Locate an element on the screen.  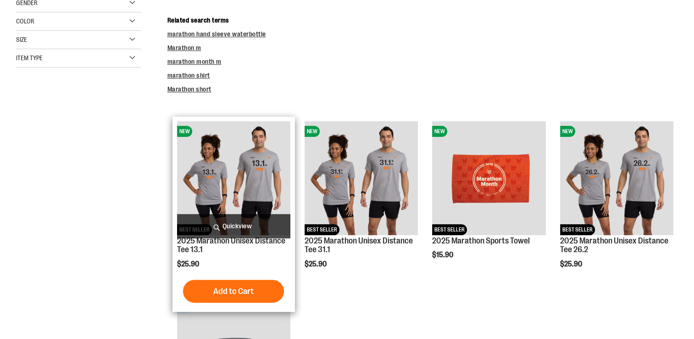
img: 2025 Marathon Unisex Distance Tee 31.1 is located at coordinates (361, 178).